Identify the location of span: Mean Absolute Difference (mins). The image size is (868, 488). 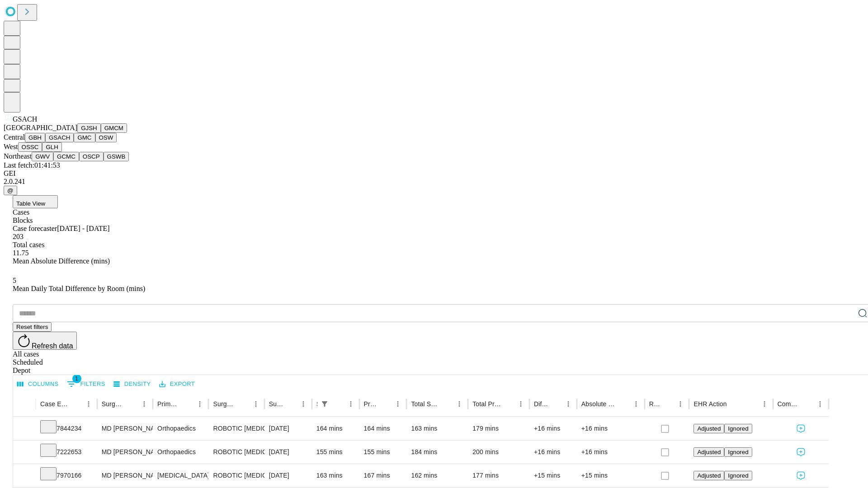
(61, 261).